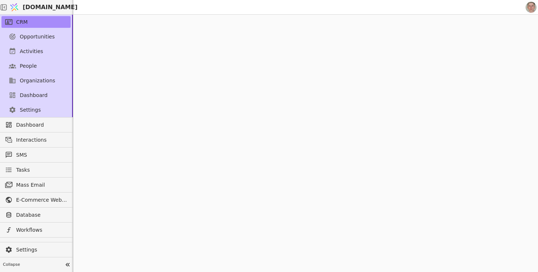 The width and height of the screenshot is (538, 272). I want to click on a: SMS, so click(36, 155).